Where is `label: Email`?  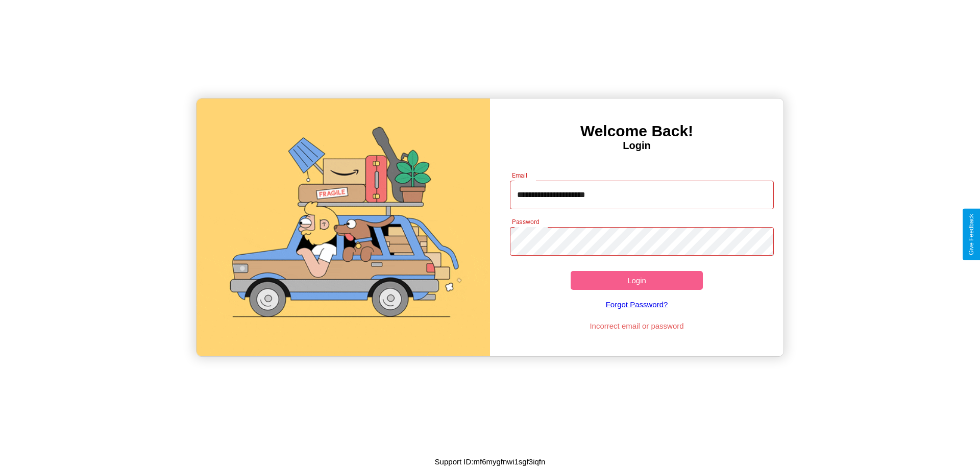
label: Email is located at coordinates (520, 175).